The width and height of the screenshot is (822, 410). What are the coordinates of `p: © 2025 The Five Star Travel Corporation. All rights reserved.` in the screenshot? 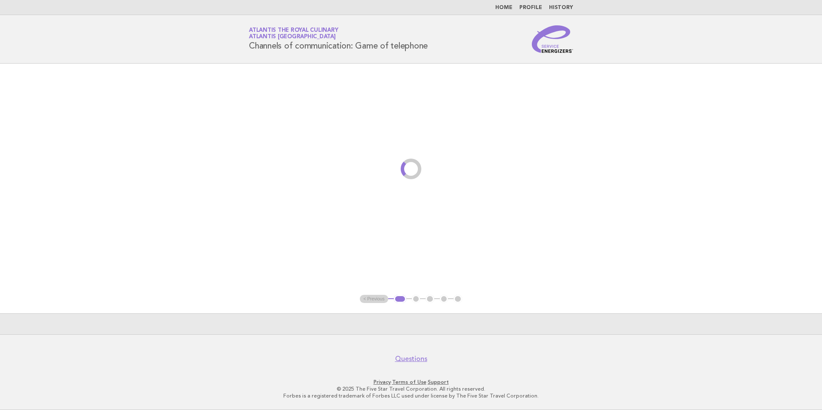 It's located at (411, 389).